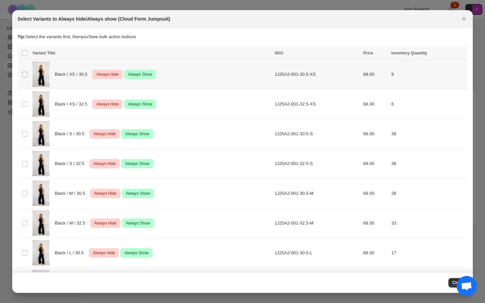  Describe the element at coordinates (279, 53) in the screenshot. I see `span: SKU` at that location.